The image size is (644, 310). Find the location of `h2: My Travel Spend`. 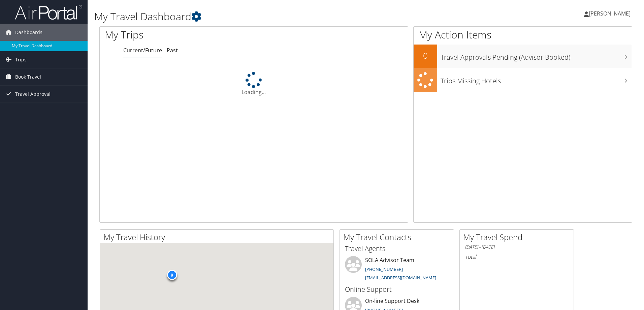

h2: My Travel Spend is located at coordinates (518, 237).